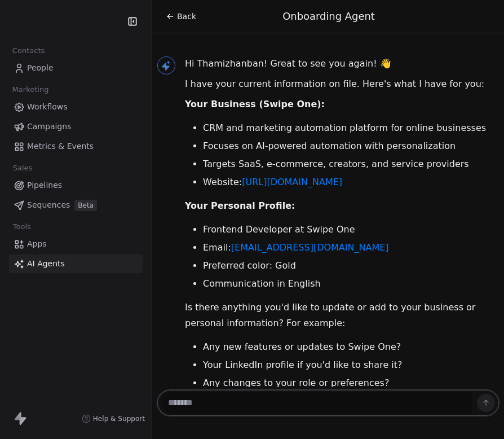  What do you see at coordinates (351, 182) in the screenshot?
I see `li: Website:` at bounding box center [351, 182].